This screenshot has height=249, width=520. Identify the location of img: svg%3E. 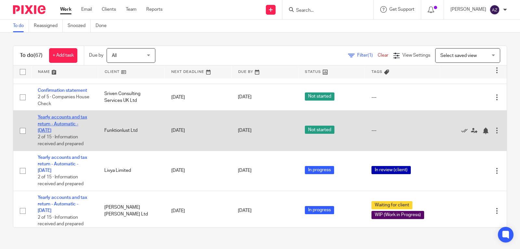
(495, 10).